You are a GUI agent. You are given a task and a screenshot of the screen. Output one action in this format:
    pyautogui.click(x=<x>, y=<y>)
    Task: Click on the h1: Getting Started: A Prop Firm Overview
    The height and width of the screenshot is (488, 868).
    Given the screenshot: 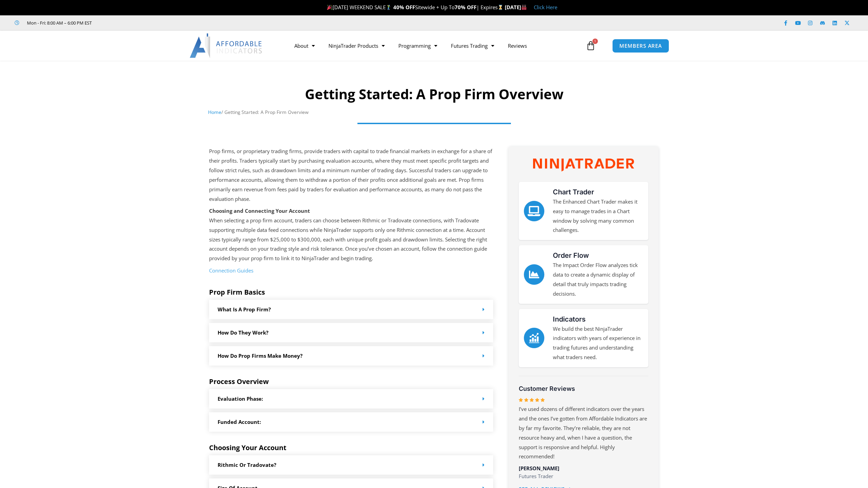 What is the action you would take?
    pyautogui.click(x=434, y=94)
    